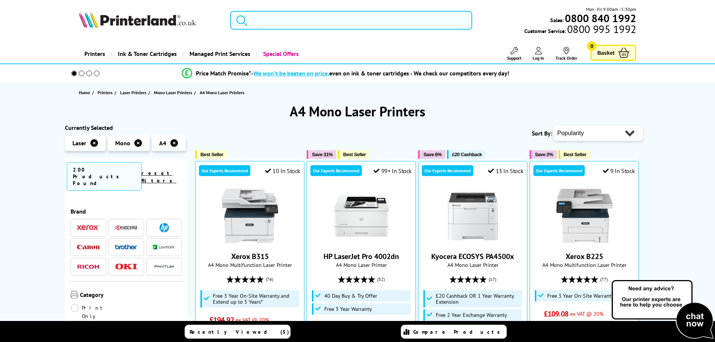  Describe the element at coordinates (358, 111) in the screenshot. I see `h1: A4 Mono Laser Printers` at that location.